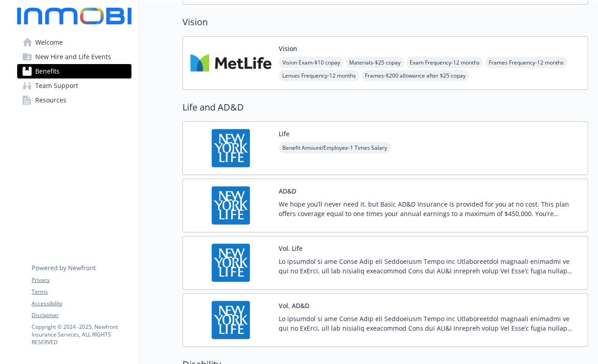 Image resolution: width=598 pixels, height=364 pixels. Describe the element at coordinates (287, 191) in the screenshot. I see `button: AD&D` at that location.